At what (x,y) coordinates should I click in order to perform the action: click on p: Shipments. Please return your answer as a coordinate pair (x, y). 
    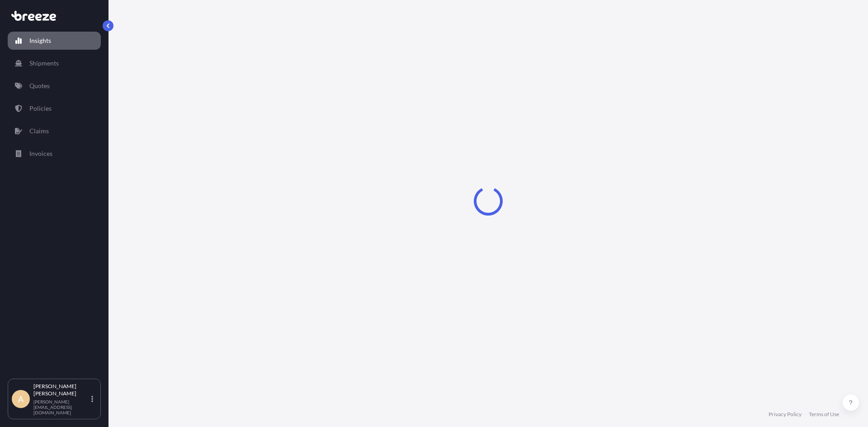
    Looking at the image, I should click on (44, 63).